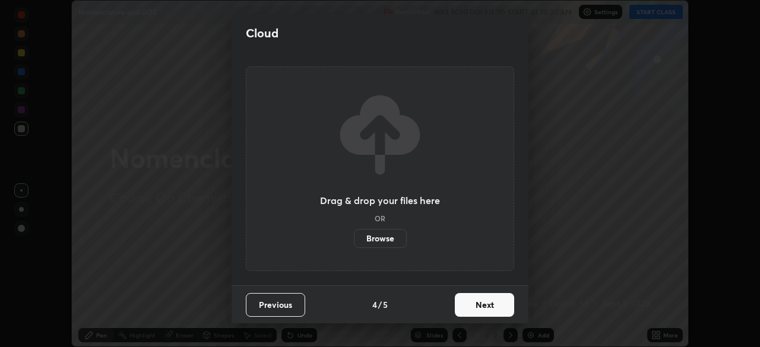 The image size is (760, 347). Describe the element at coordinates (374, 304) in the screenshot. I see `h4: 4` at that location.